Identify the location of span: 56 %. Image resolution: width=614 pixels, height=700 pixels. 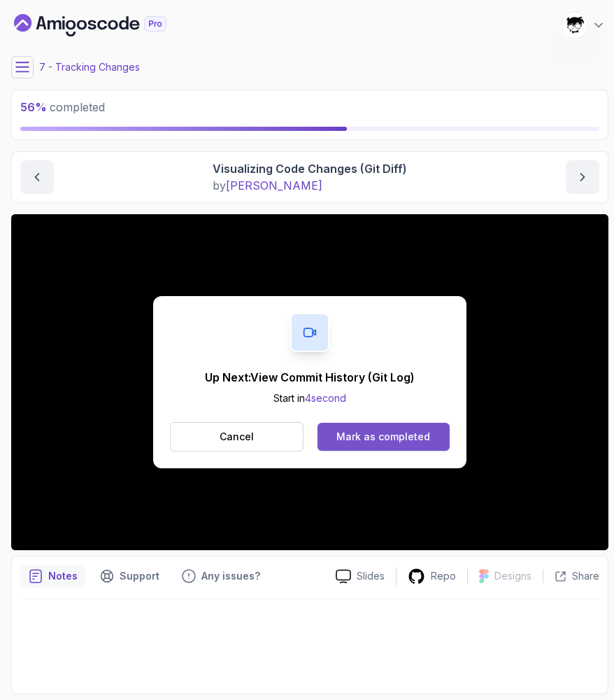
(33, 107).